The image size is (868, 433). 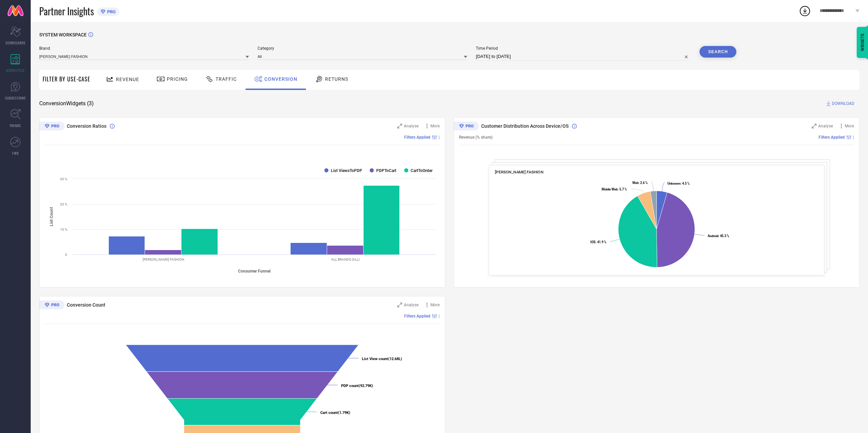 I want to click on tspan: IOS, so click(x=593, y=242).